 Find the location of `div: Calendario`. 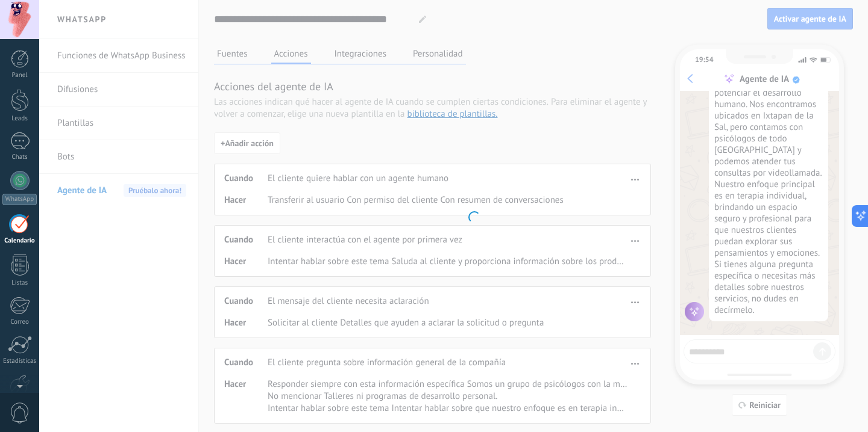

div: Calendario is located at coordinates (20, 241).